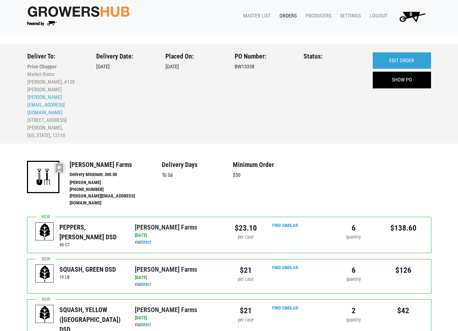  What do you see at coordinates (244, 67) in the screenshot?
I see `span: BW13338` at bounding box center [244, 67].